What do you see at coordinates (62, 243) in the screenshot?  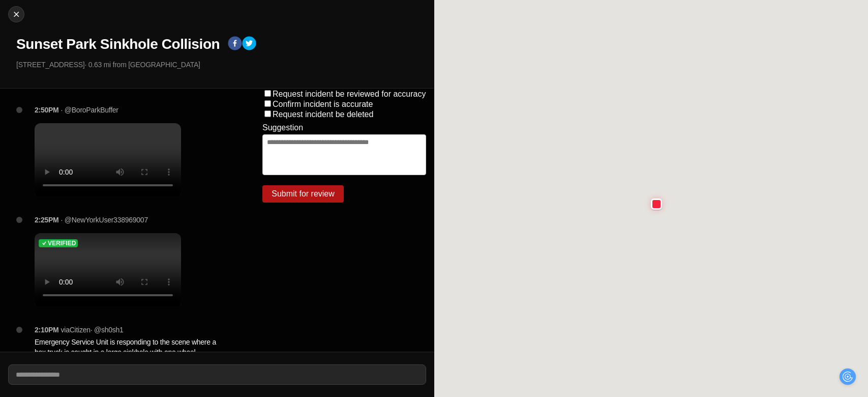 I see `h5: Verified` at bounding box center [62, 243].